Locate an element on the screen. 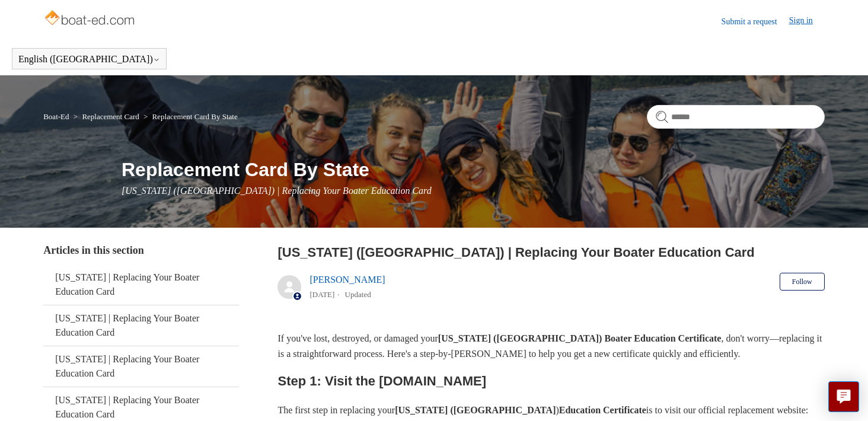 Image resolution: width=868 pixels, height=421 pixels. a: Replacement Card is located at coordinates (110, 116).